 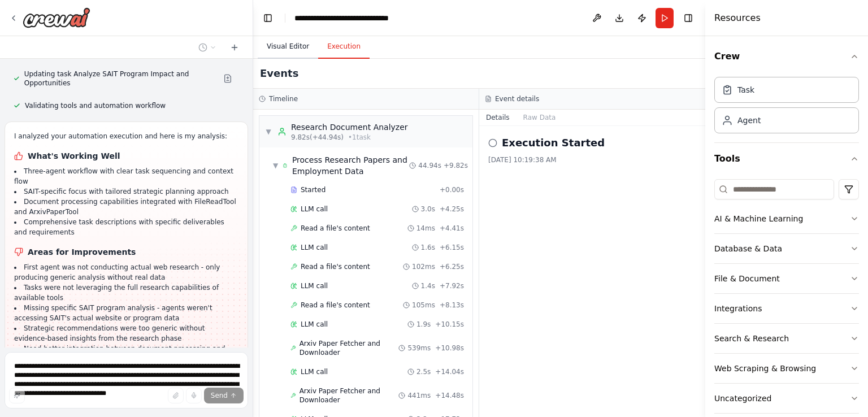 I want to click on span: + 9.82s, so click(x=456, y=165).